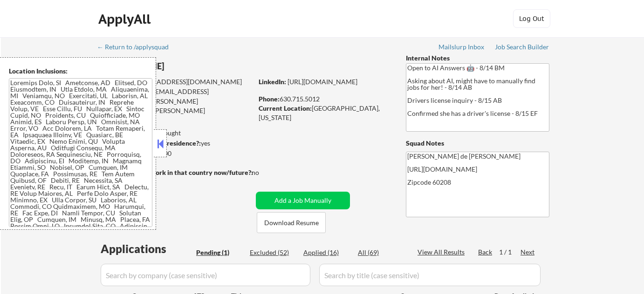  I want to click on div: Mailslurp Inbox, so click(462, 47).